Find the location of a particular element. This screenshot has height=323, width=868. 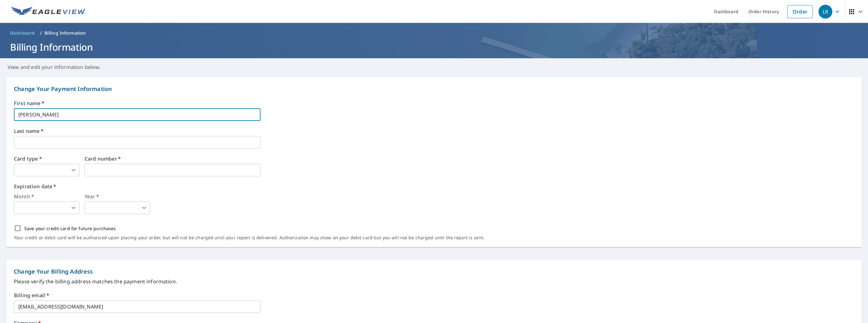

p: Your credit or debit card will be authorized upon placing your order, but will not be charged unt... is located at coordinates (249, 238).